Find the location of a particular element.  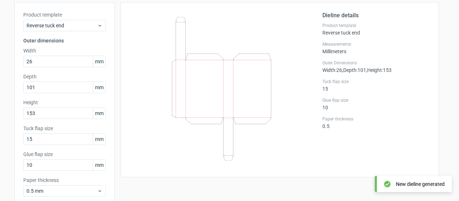

label: Height is located at coordinates (65, 102).